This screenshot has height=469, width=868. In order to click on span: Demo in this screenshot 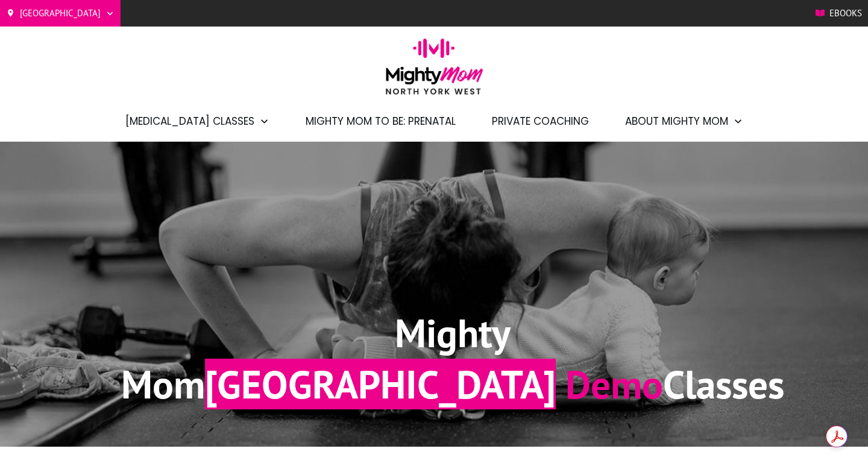, I will do `click(614, 384)`.